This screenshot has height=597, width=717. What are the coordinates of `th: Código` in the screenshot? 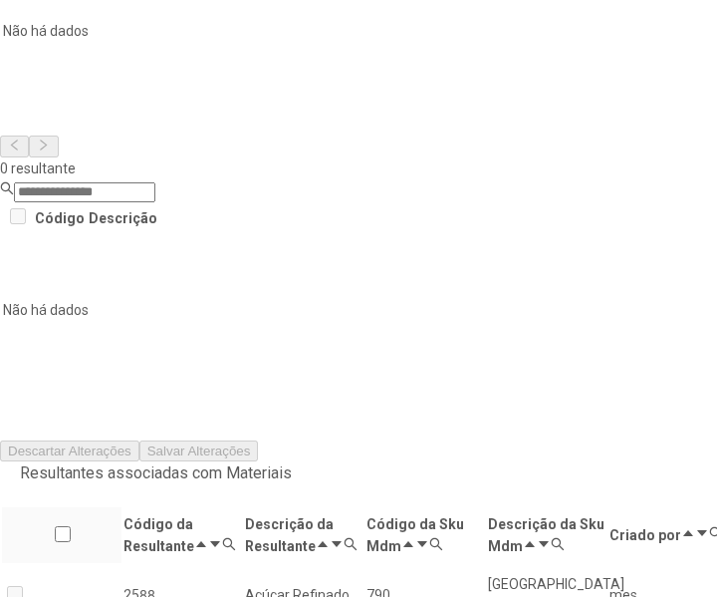 It's located at (60, 217).